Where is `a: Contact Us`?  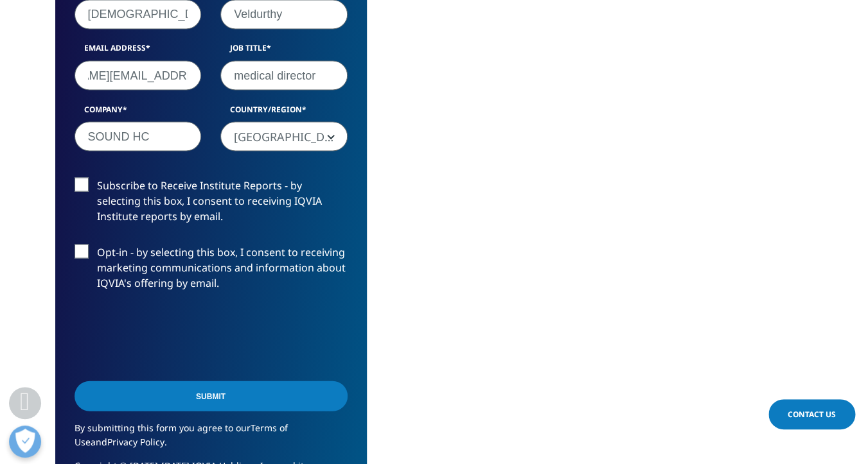
a: Contact Us is located at coordinates (812, 414).